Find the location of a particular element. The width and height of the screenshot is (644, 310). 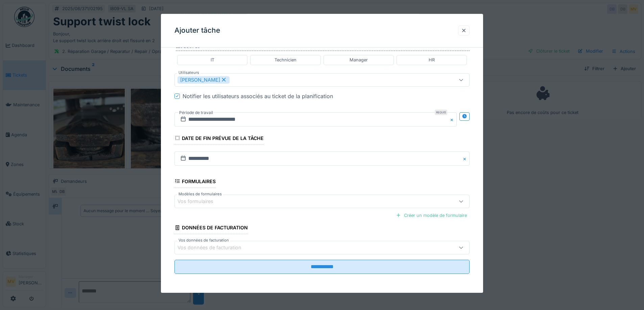

div: Technicien is located at coordinates (285, 60).